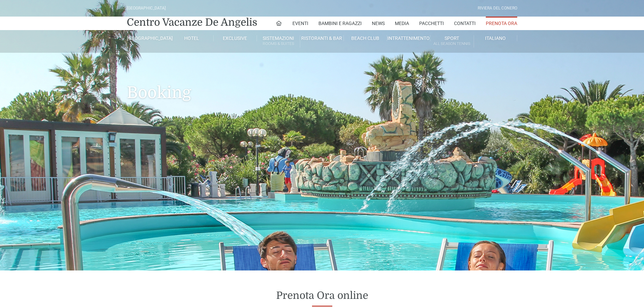 Image resolution: width=644 pixels, height=308 pixels. I want to click on a: News, so click(378, 23).